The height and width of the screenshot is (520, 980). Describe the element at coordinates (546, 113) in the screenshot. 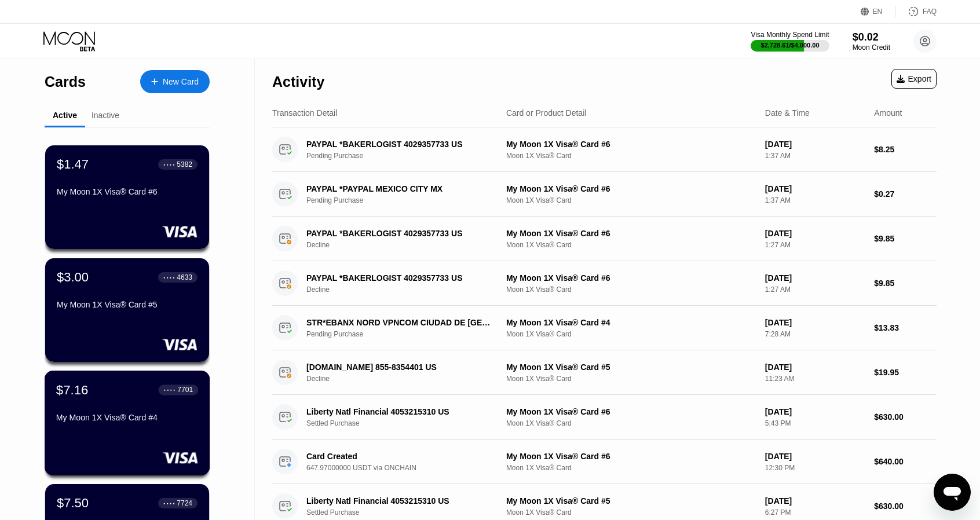

I see `div: Card or Product Detail` at that location.